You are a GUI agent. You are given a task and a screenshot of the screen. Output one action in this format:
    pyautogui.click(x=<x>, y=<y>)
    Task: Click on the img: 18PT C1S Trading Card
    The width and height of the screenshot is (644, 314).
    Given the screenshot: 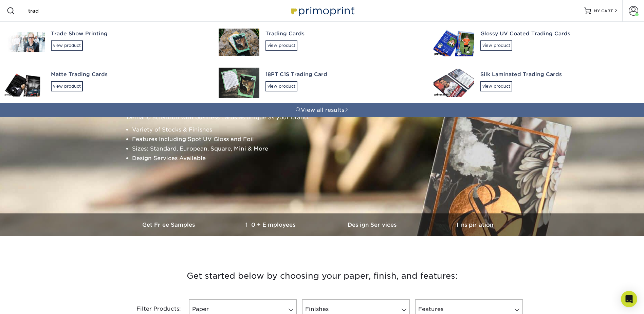 What is the action you would take?
    pyautogui.click(x=239, y=83)
    